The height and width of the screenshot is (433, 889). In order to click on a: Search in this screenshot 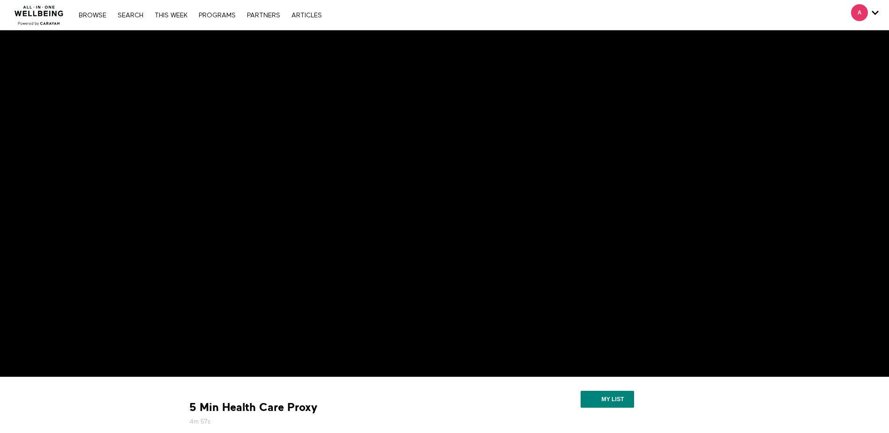, I will do `click(130, 15)`.